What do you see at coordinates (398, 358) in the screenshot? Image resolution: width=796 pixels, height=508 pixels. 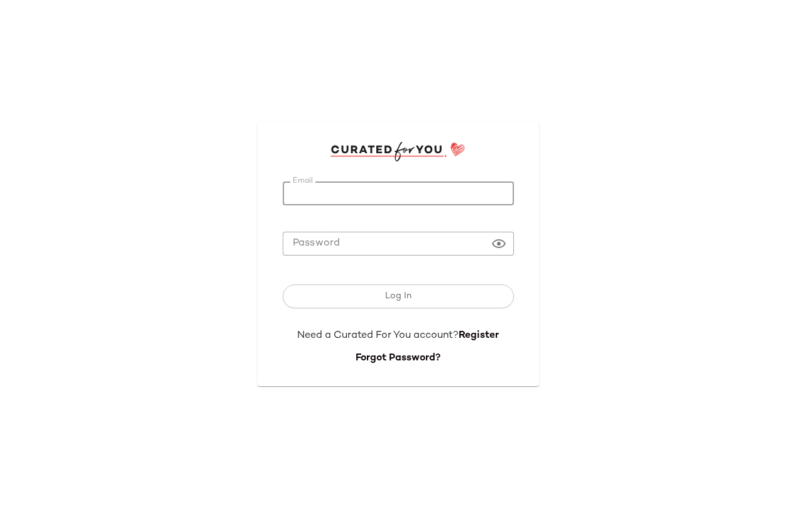 I see `a: Forgot Password?` at bounding box center [398, 358].